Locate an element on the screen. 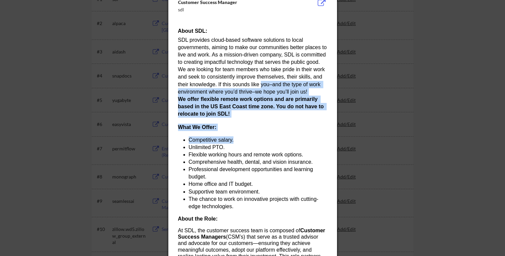 Image resolution: width=505 pixels, height=256 pixels. strong: Customer Success Managers is located at coordinates (252, 233).